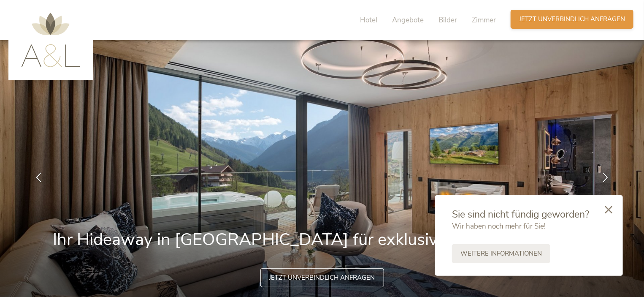 This screenshot has height=297, width=644. What do you see at coordinates (501, 253) in the screenshot?
I see `span: Weitere Informationen` at bounding box center [501, 253].